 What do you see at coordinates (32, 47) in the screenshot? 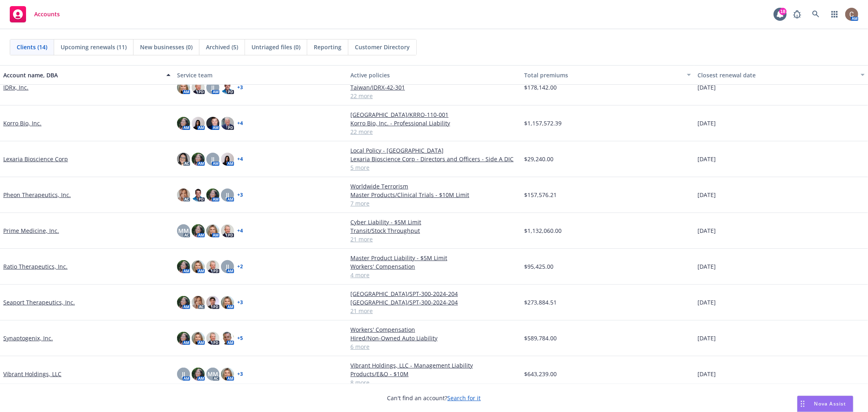
I see `span: Clients (14)` at bounding box center [32, 47].